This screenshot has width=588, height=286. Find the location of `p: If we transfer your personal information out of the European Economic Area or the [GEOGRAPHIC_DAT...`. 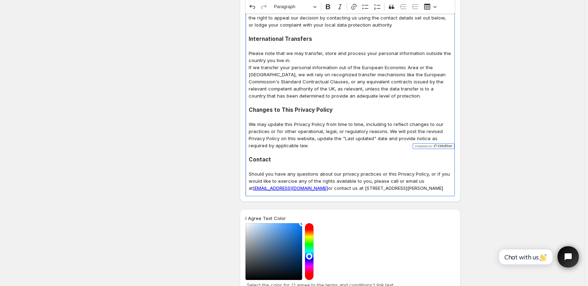

p: If we transfer your personal information out of the European Economic Area or the [GEOGRAPHIC_DAT... is located at coordinates (350, 81).